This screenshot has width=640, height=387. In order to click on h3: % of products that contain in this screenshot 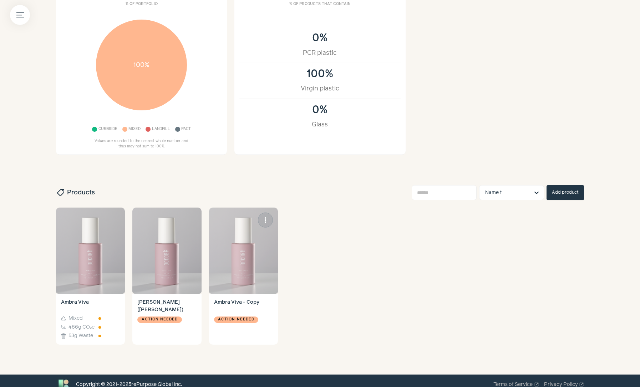, I will do `click(319, 7)`.